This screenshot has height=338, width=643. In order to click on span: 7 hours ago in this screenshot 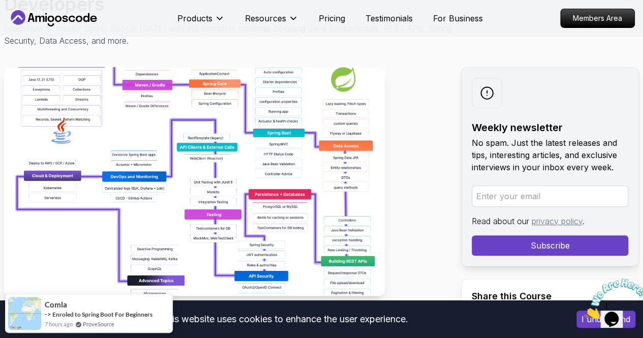, I will do `click(58, 324)`.